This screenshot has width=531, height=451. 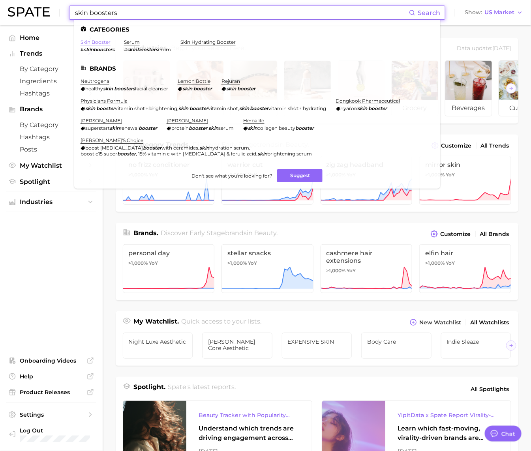 I want to click on span: Product Releases, so click(x=51, y=392).